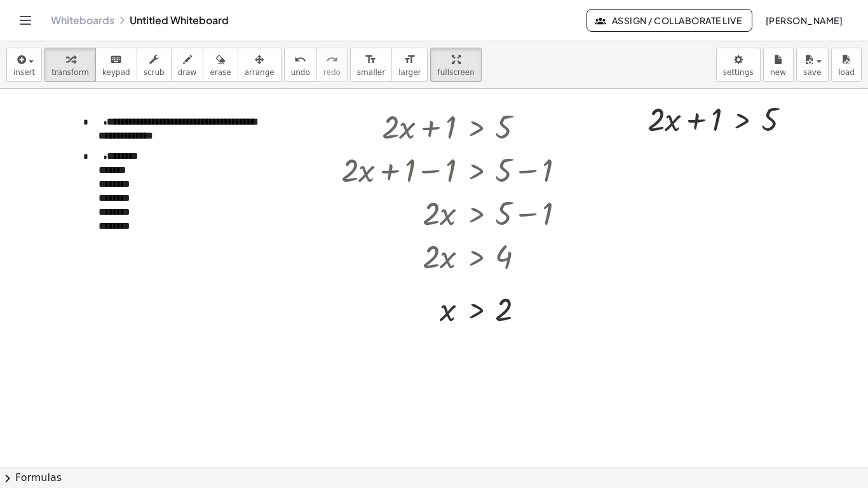 This screenshot has width=868, height=488. What do you see at coordinates (778, 65) in the screenshot?
I see `button: new` at bounding box center [778, 65].